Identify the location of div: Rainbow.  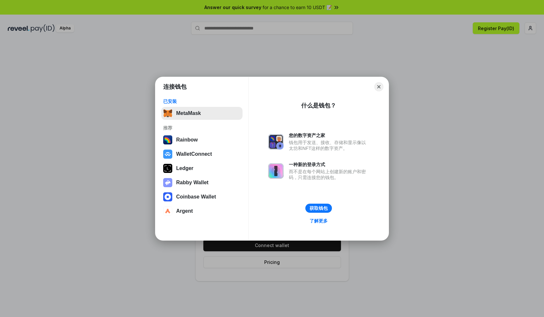
(187, 140).